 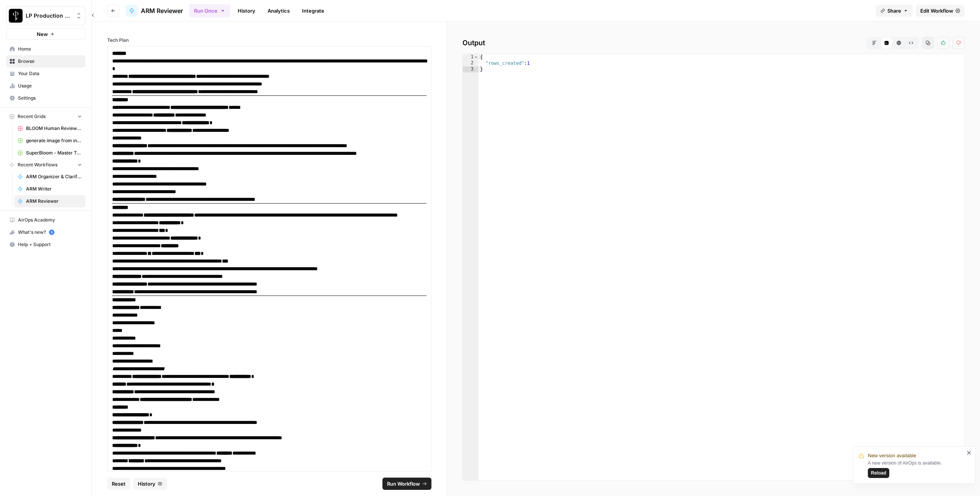 What do you see at coordinates (936, 10) in the screenshot?
I see `span: Edit Workflow` at bounding box center [936, 10].